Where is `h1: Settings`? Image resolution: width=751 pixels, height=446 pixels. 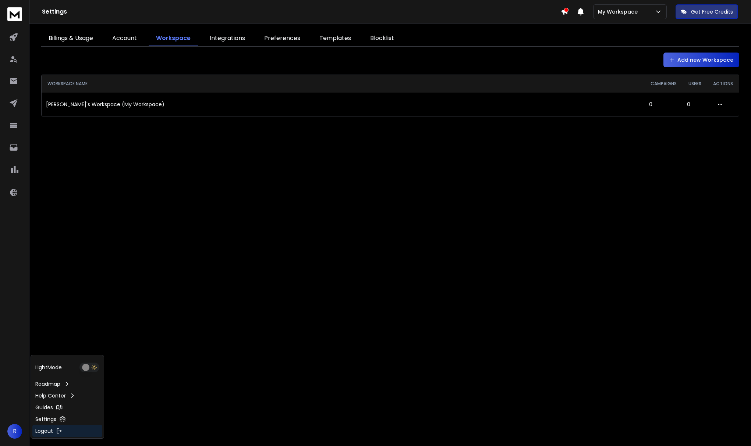 h1: Settings is located at coordinates (301, 12).